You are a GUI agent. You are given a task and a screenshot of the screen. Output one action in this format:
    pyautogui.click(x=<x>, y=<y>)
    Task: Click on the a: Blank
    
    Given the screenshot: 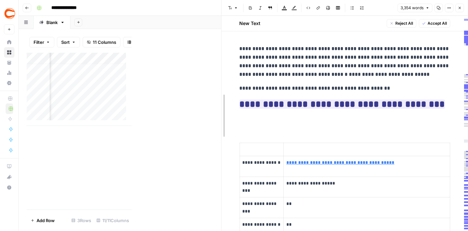 What is the action you would take?
    pyautogui.click(x=52, y=22)
    